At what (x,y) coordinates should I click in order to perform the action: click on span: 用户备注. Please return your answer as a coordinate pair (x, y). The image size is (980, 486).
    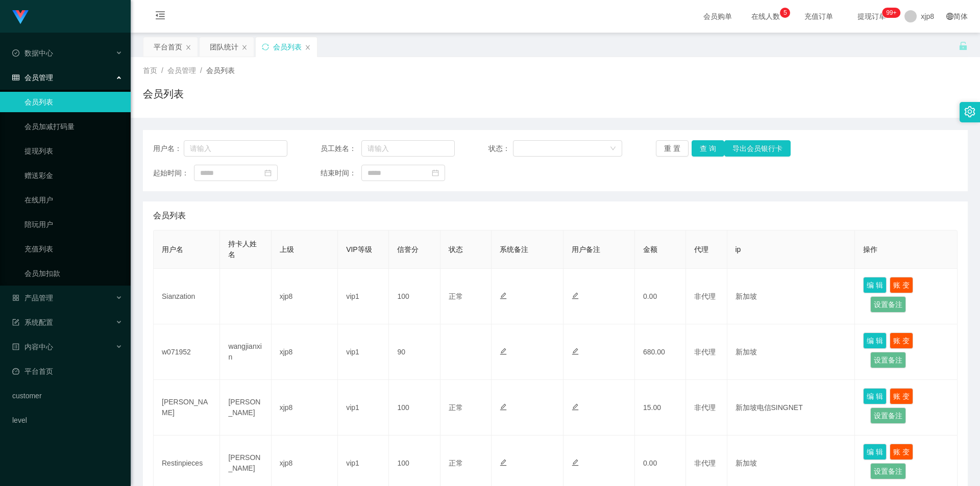
    Looking at the image, I should click on (586, 249).